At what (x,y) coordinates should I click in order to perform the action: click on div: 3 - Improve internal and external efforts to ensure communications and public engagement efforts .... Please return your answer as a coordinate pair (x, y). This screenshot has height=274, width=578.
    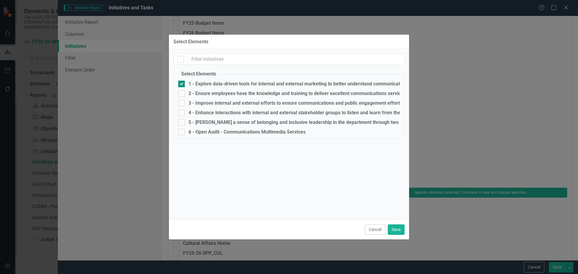
    Looking at the image, I should click on (353, 103).